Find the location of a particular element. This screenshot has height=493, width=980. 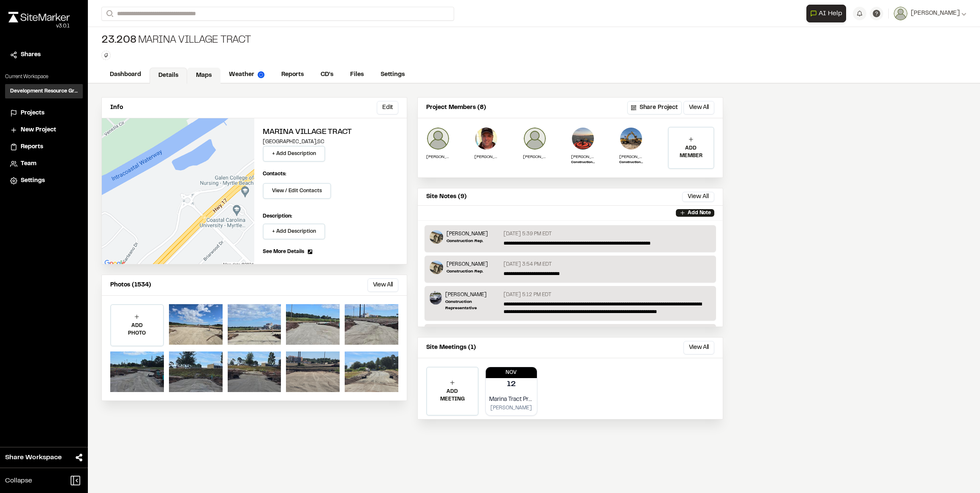

img: James Parker is located at coordinates (438, 139).